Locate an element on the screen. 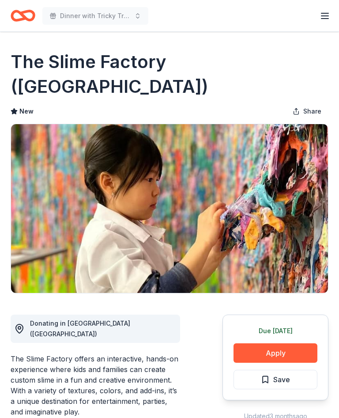 The width and height of the screenshot is (339, 418). button: Dinner with Tricky Tray and Live Entertainment . Featuring cuisine from local restaurants. is located at coordinates (95, 16).